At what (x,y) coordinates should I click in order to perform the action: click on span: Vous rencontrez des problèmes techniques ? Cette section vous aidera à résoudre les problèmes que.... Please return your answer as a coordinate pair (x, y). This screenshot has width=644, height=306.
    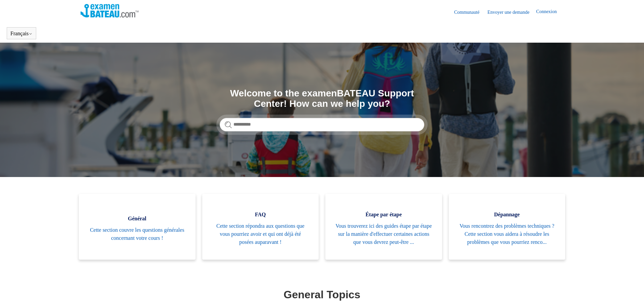
    Looking at the image, I should click on (507, 234).